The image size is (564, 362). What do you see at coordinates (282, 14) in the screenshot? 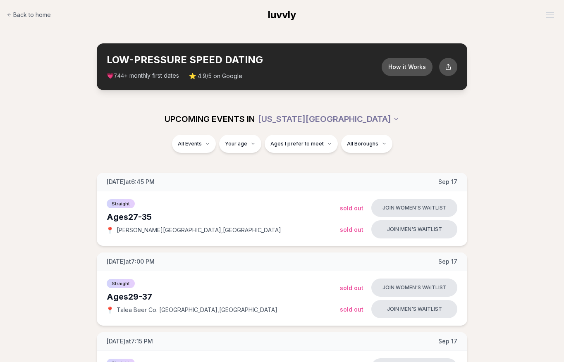
I see `span: luvvly` at bounding box center [282, 14].